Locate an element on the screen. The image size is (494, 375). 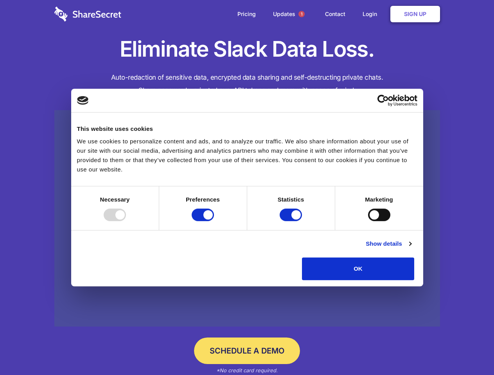
h4: Auto-redaction of sensitive data, encrypted data sharing and self-destructing private chats. Shar... is located at coordinates (247, 84).